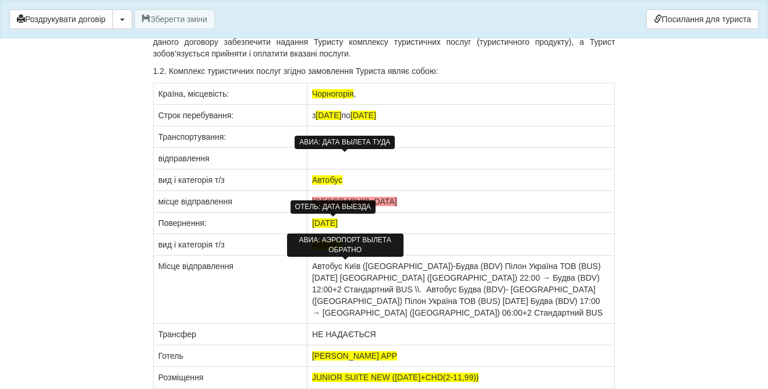 The image size is (768, 389). I want to click on span: Чорногорія, so click(332, 94).